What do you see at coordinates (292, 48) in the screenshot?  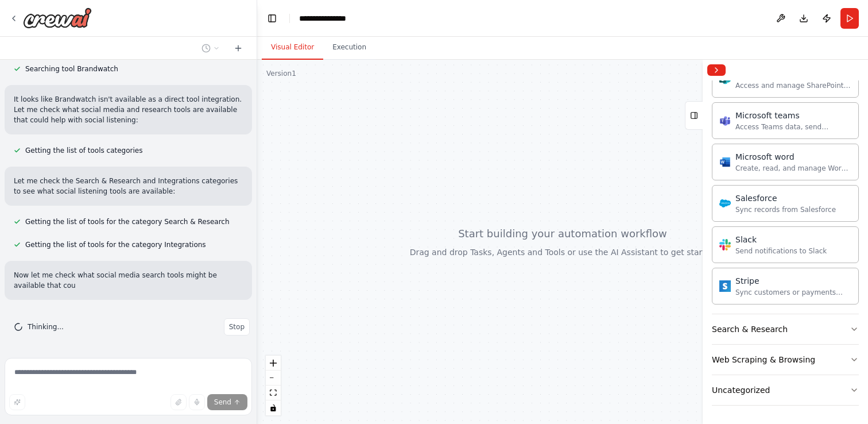 I see `button: Visual Editor` at bounding box center [292, 48].